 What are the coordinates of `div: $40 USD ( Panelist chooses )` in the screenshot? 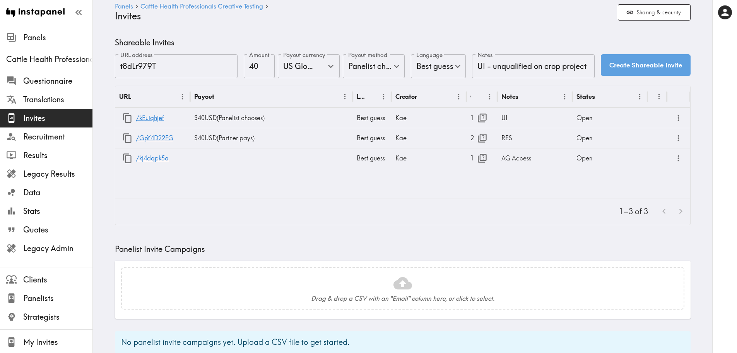 It's located at (272, 118).